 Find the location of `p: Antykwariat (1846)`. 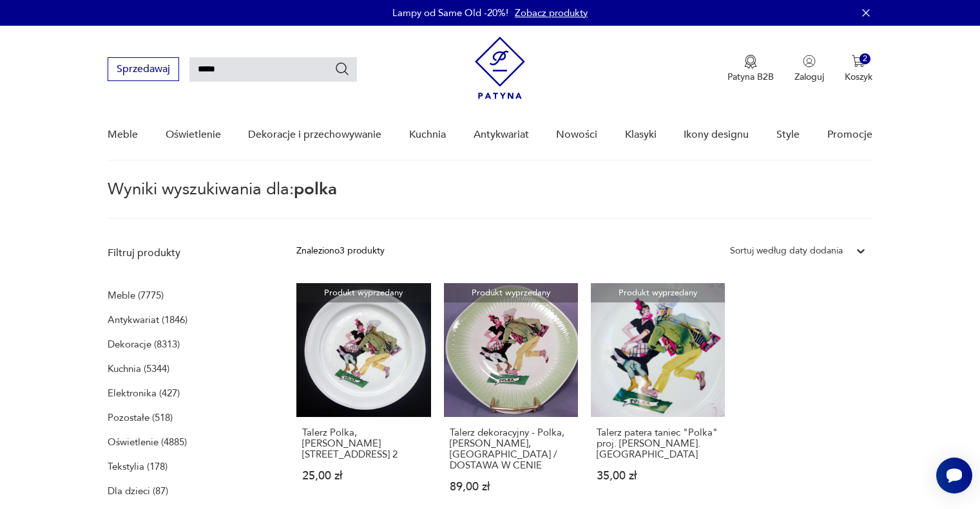

p: Antykwariat (1846) is located at coordinates (148, 320).